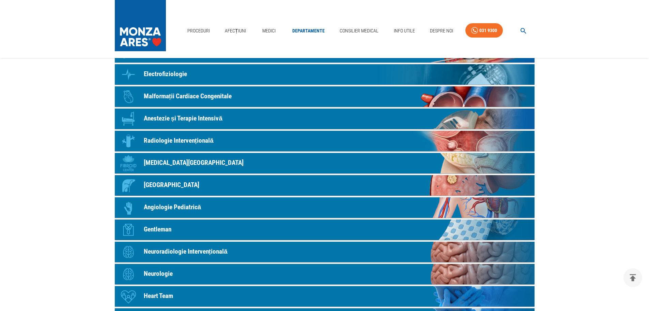  What do you see at coordinates (159, 296) in the screenshot?
I see `p: Heart Team` at bounding box center [159, 296].